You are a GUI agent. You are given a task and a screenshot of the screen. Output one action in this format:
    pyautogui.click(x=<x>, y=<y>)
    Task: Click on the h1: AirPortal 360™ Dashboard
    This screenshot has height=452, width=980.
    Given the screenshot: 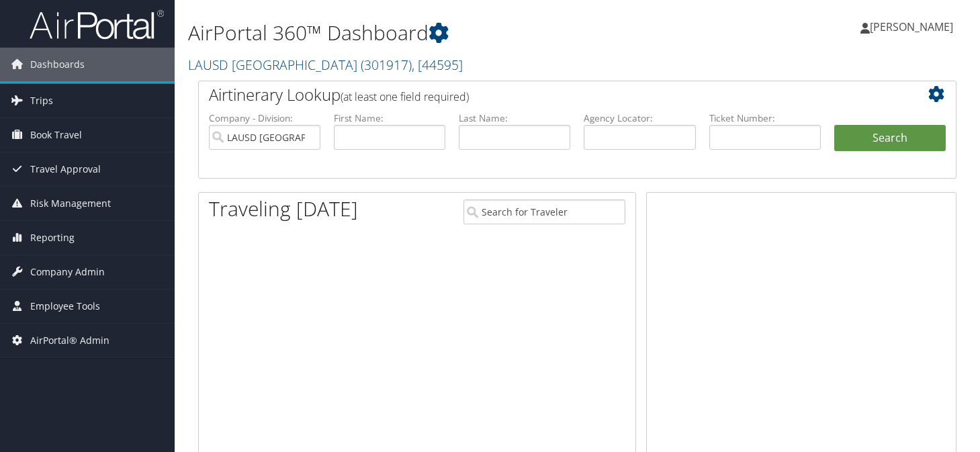 What is the action you would take?
    pyautogui.click(x=447, y=33)
    